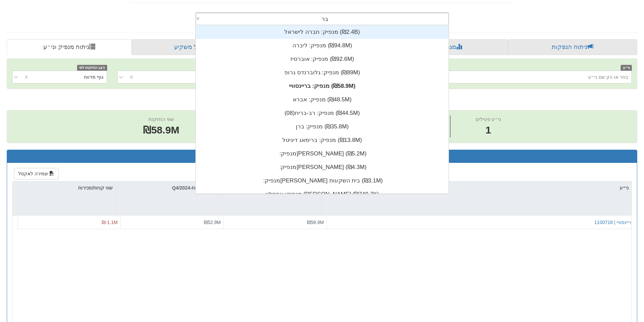  What do you see at coordinates (110, 222) in the screenshot?
I see `span: ₪-1.1M` at bounding box center [110, 222].